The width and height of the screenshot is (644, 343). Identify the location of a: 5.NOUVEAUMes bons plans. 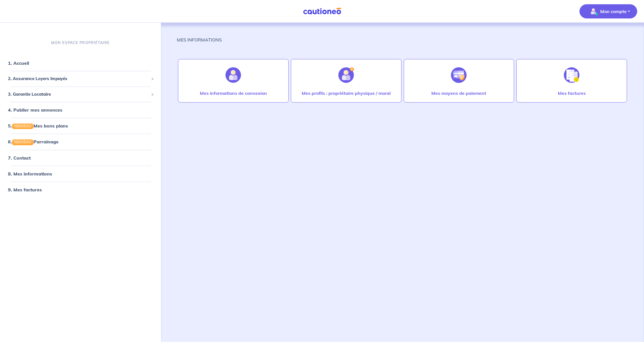
(38, 126).